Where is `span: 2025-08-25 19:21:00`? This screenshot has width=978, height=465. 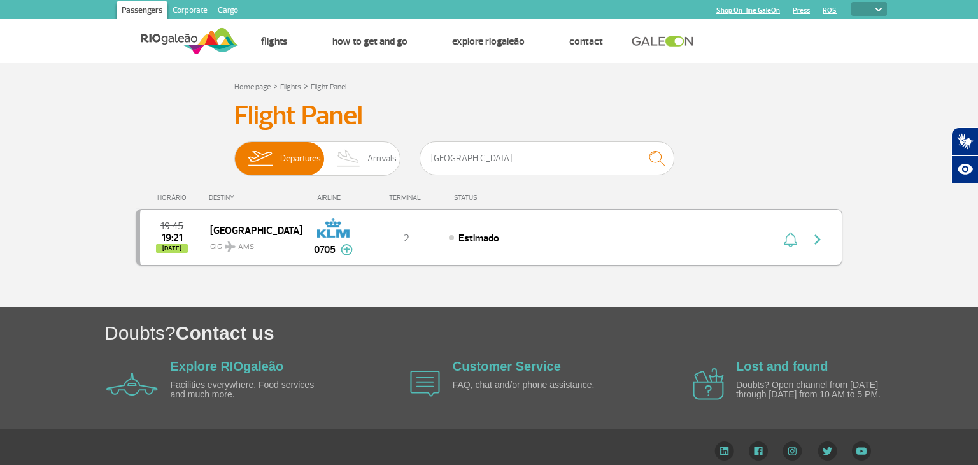
span: 2025-08-25 19:21:00 is located at coordinates (172, 238).